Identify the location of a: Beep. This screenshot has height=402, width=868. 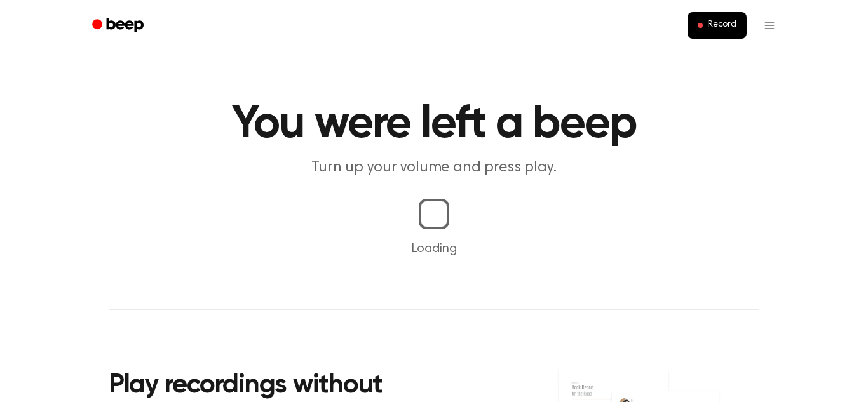
(119, 25).